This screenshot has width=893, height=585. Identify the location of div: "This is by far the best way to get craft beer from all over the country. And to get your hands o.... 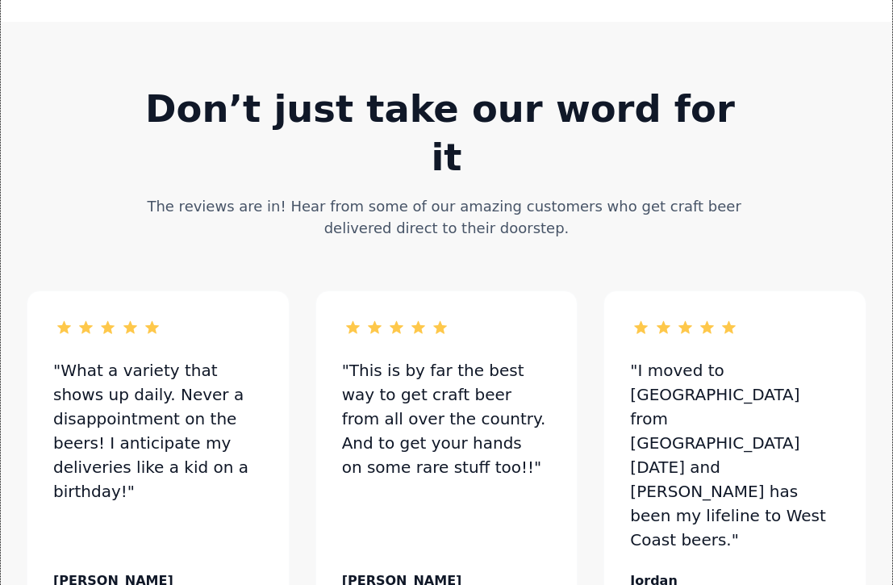
(447, 419).